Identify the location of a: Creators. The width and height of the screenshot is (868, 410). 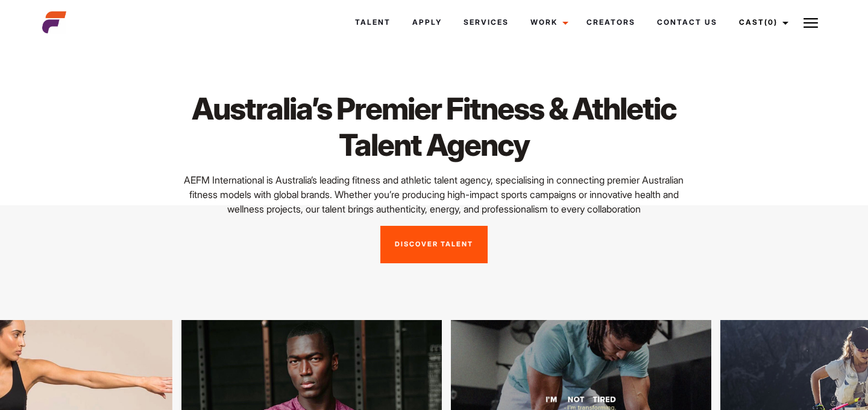
(611, 22).